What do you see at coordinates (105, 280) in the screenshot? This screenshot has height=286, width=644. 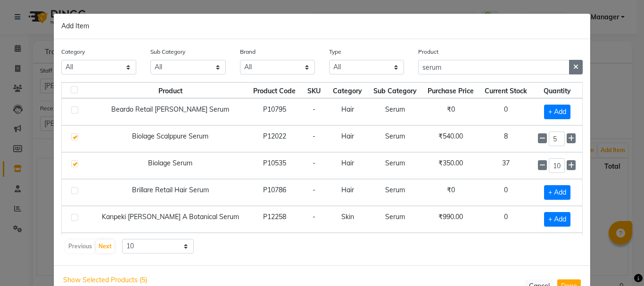 I see `span: Show Selected Products (5)` at bounding box center [105, 280].